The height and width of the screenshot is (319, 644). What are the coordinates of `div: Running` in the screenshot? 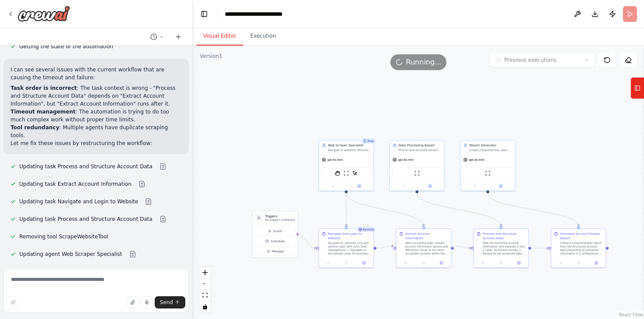 It's located at (366, 230).